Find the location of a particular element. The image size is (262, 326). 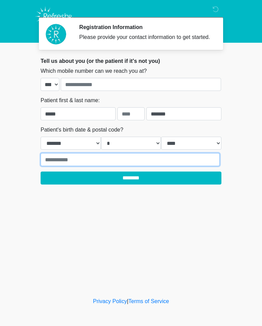

label: Patient first & last name: is located at coordinates (70, 100).